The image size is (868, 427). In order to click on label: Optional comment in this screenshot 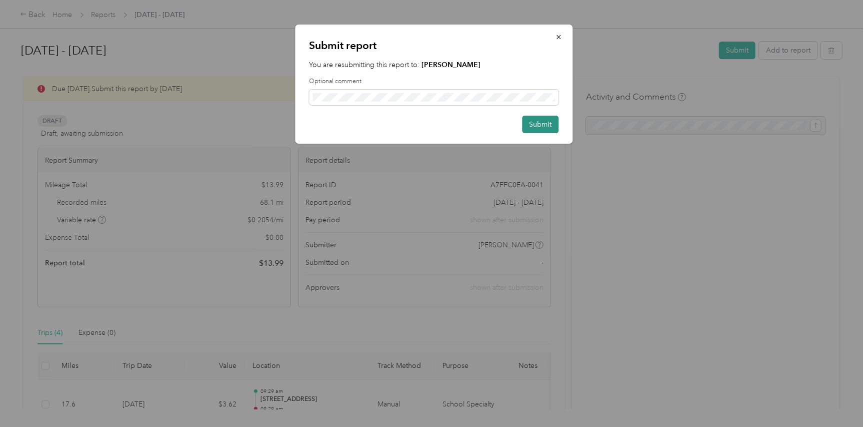, I will do `click(434, 81)`.